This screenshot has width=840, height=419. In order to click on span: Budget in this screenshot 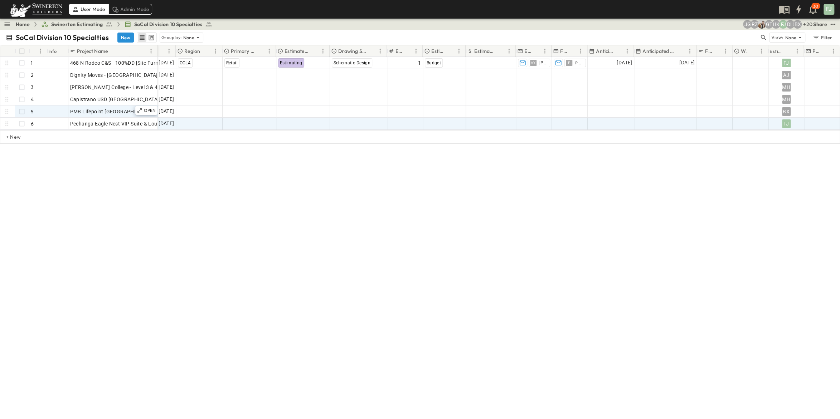, I will do `click(434, 63)`.